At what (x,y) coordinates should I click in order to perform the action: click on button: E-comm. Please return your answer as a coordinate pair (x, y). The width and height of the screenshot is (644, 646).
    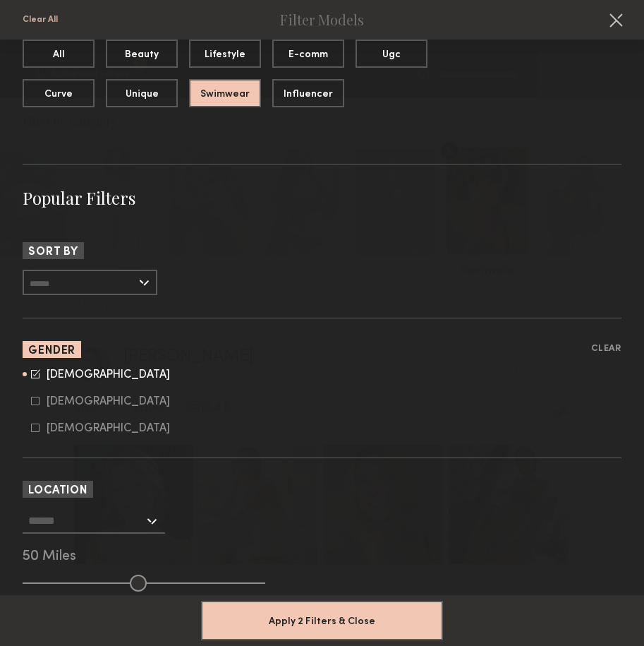
    Looking at the image, I should click on (308, 54).